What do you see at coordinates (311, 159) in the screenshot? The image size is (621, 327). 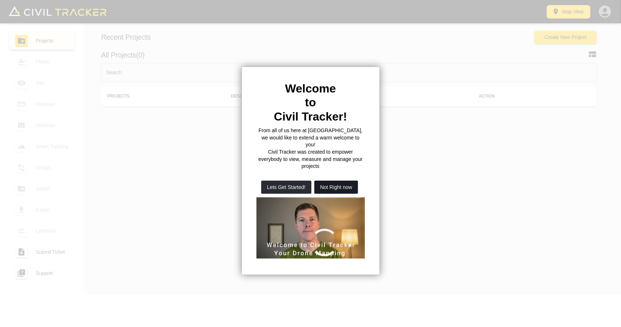 I see `p: Civil Tracker was created to empower everybody to view, measure and manage your projects` at bounding box center [311, 159].